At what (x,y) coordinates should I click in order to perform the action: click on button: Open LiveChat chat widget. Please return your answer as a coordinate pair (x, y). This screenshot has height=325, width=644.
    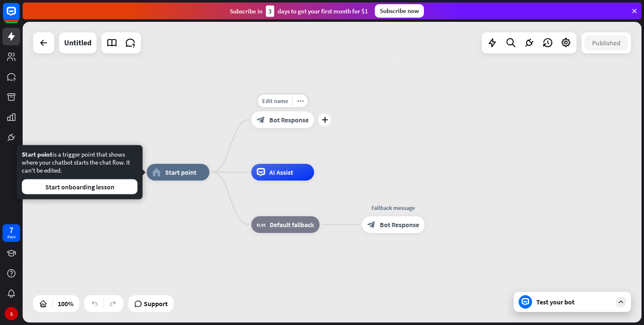
    Looking at the image, I should click on (19, 16).